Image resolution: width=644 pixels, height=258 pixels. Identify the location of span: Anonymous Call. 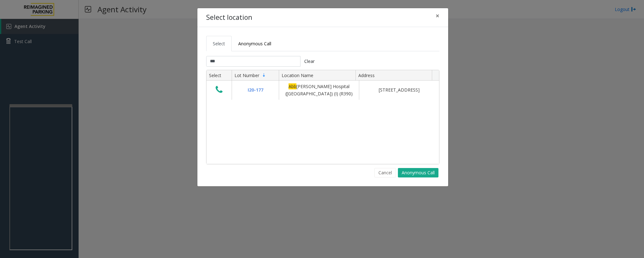
(255, 43).